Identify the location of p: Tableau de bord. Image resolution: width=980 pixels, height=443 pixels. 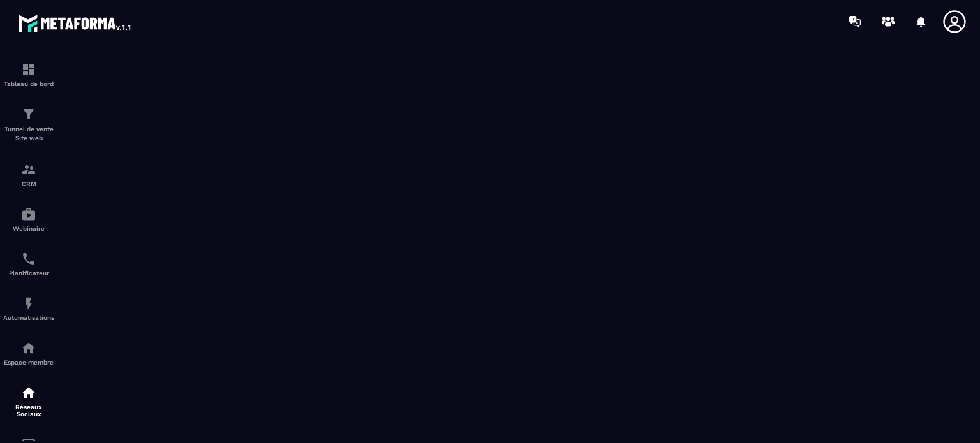
(29, 83).